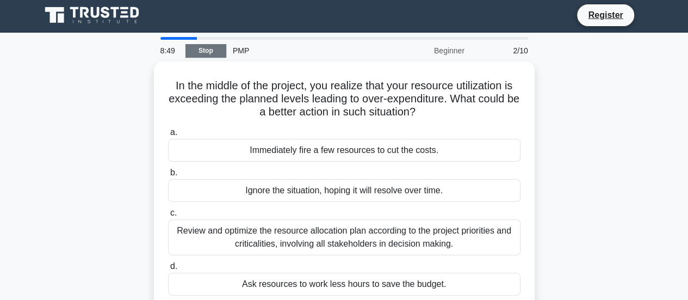 Image resolution: width=688 pixels, height=300 pixels. Describe the element at coordinates (173, 265) in the screenshot. I see `span: d.` at that location.